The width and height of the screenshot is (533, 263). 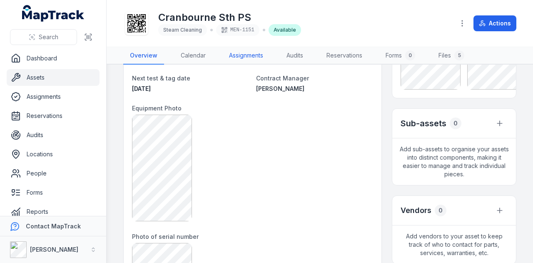 What do you see at coordinates (238, 30) in the screenshot?
I see `div: MEN-1151` at bounding box center [238, 30].